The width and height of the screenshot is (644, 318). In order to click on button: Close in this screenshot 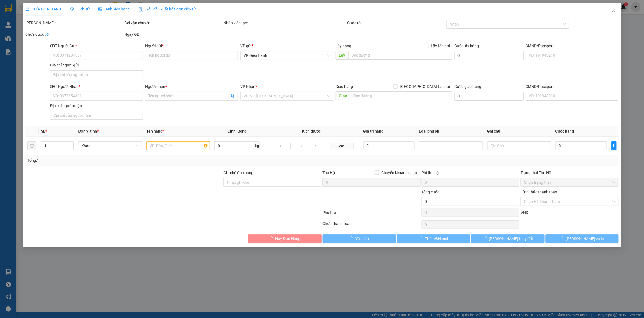, I will do `click(614, 10)`.